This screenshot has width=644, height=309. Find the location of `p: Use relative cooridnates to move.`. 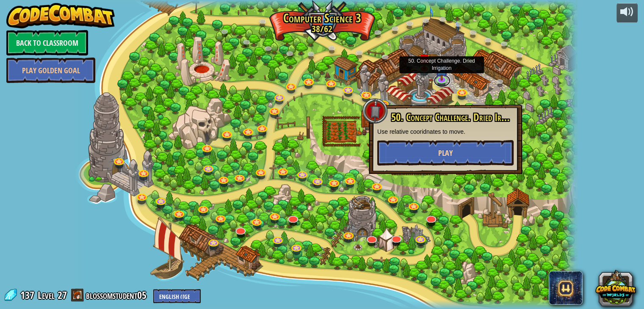

p: Use relative cooridnates to move. is located at coordinates (445, 131).